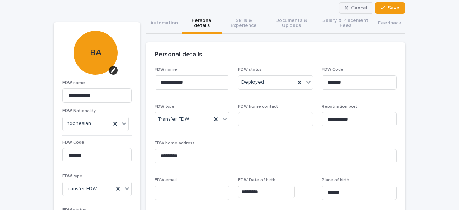 The image size is (459, 210). Describe the element at coordinates (336, 180) in the screenshot. I see `span: Place of birth` at that location.